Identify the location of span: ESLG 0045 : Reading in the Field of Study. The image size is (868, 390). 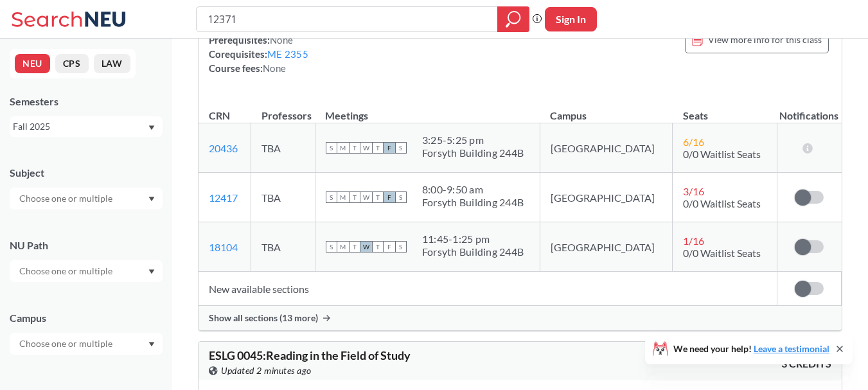
(310, 356).